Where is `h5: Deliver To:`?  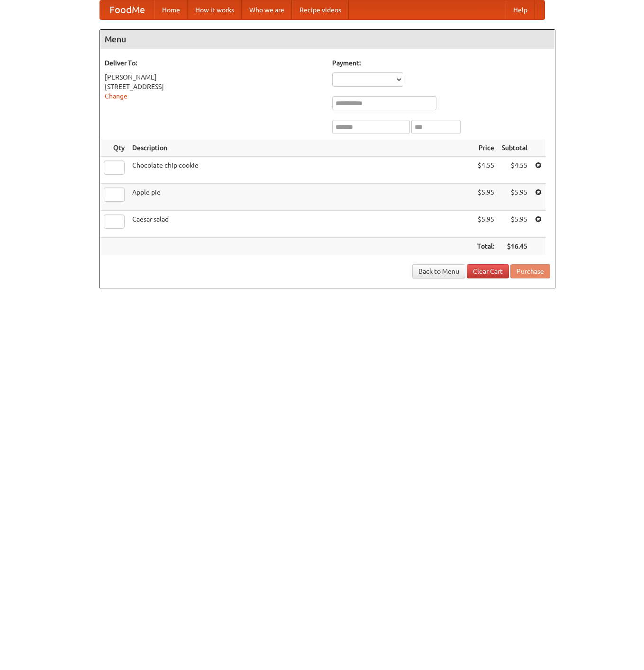
h5: Deliver To: is located at coordinates (214, 63).